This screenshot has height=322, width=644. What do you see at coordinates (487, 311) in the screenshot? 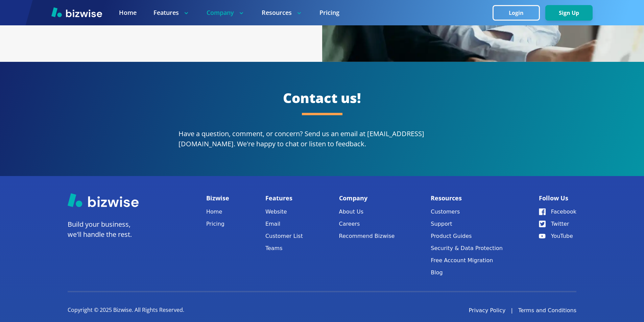
I see `a: Privacy Policy` at bounding box center [487, 311].